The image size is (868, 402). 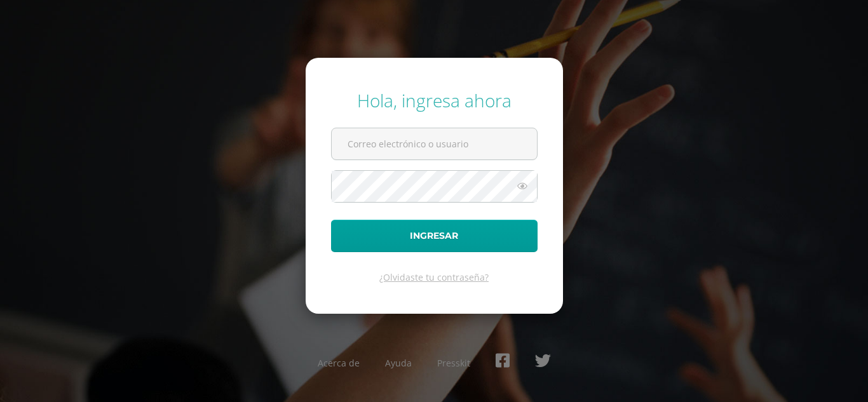 What do you see at coordinates (434, 235) in the screenshot?
I see `button: Ingresar` at bounding box center [434, 235].